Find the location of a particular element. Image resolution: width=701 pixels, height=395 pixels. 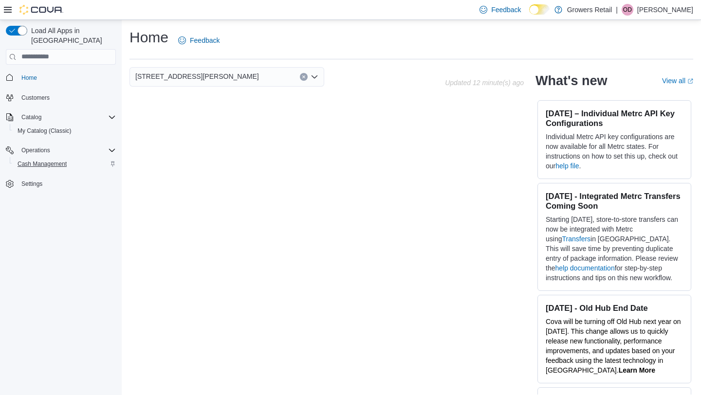

a: Cash Management is located at coordinates (42, 164).